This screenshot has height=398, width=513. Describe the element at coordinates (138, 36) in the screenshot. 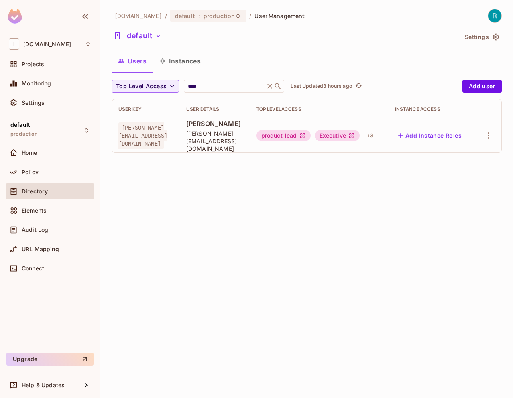

I see `button: default` at that location.